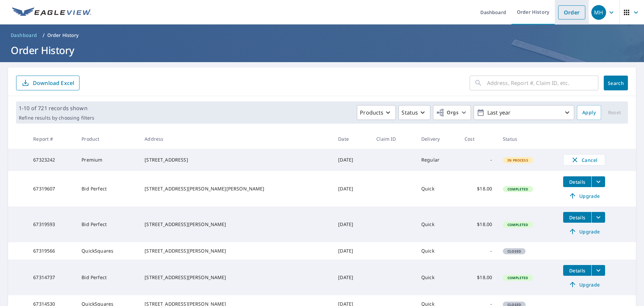  I want to click on nav: breadcrumb, so click(322, 36).